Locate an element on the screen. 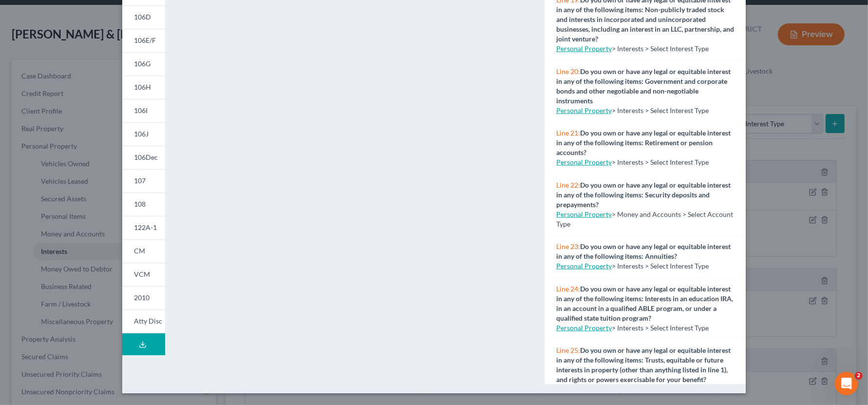  a: 106Dec is located at coordinates (143, 157).